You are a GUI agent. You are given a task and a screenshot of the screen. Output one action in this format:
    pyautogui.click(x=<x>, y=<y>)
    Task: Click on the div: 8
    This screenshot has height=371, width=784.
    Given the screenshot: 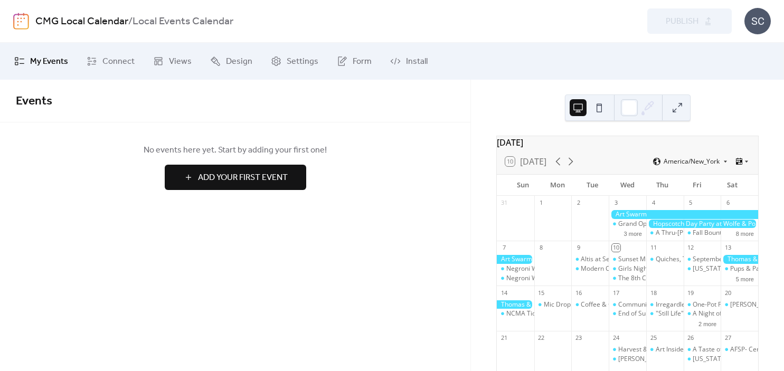 What is the action you would take?
    pyautogui.click(x=541, y=247)
    